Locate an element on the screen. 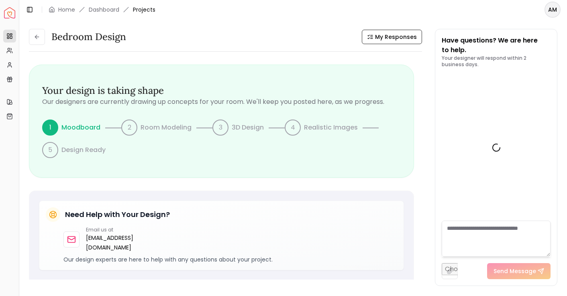 This screenshot has height=296, width=567. p: Your designer will respond within 2 business days. is located at coordinates (496, 61).